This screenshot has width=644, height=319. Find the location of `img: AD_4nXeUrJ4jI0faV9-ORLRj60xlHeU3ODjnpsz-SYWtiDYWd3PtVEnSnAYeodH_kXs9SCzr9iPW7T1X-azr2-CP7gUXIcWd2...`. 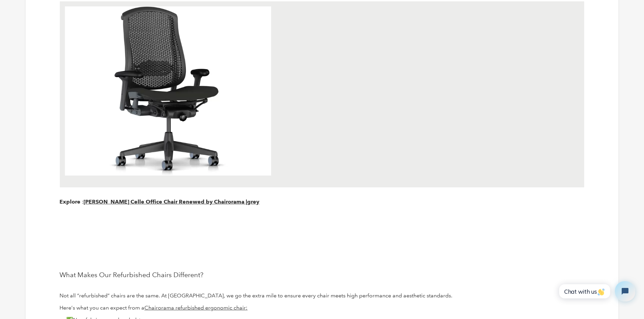

img: AD_4nXeUrJ4jI0faV9-ORLRj60xlHeU3ODjnpsz-SYWtiDYWd3PtVEnSnAYeodH_kXs9SCzr9iPW7T1X-azr2-CP7gUXIcWd2... is located at coordinates (168, 91).